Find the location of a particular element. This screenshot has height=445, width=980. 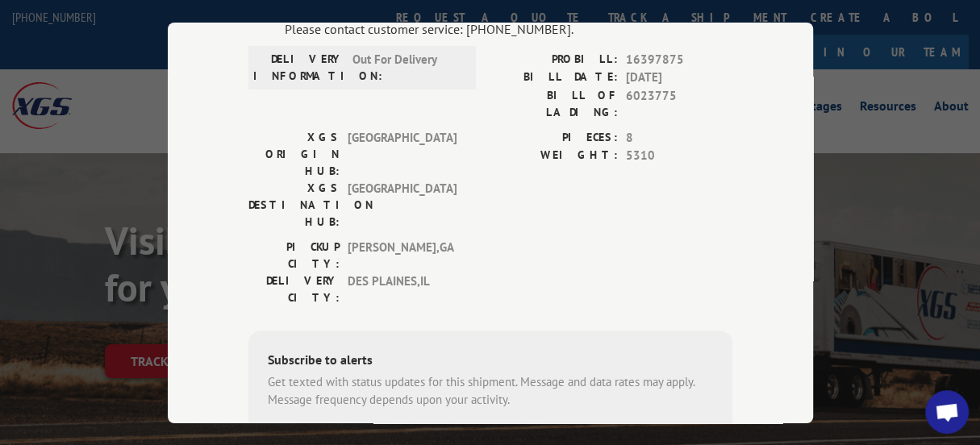

div: Open chat is located at coordinates (947, 412).